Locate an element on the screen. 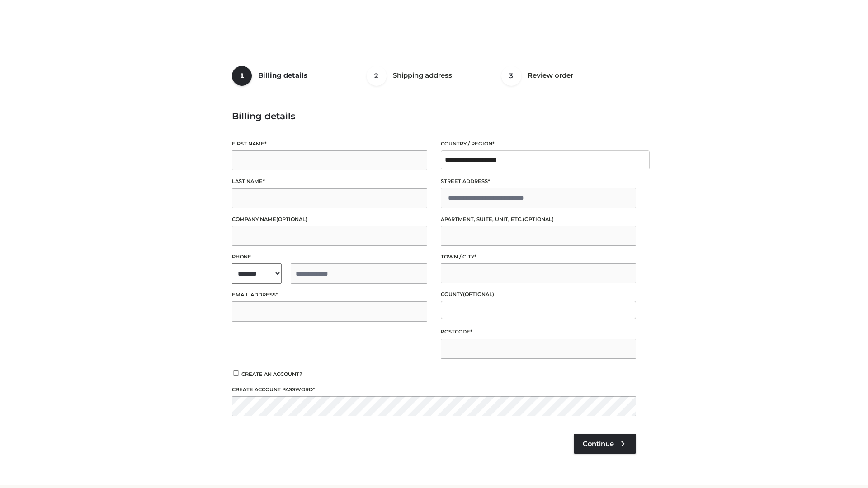  span: Shipping address is located at coordinates (422, 75).